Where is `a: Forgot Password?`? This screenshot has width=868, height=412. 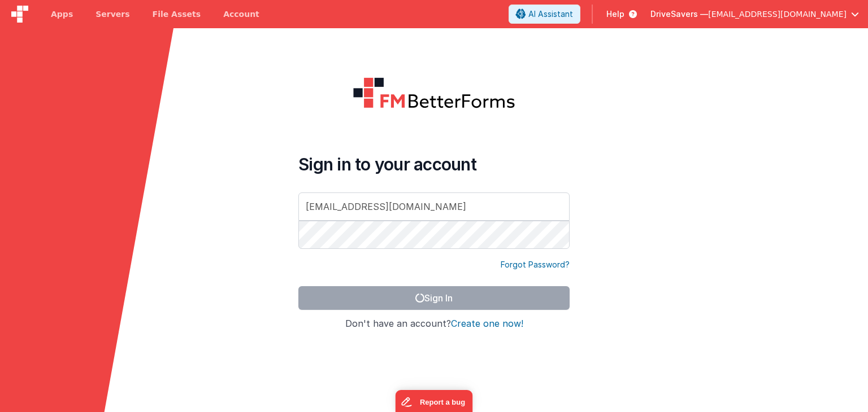 a: Forgot Password? is located at coordinates (535, 265).